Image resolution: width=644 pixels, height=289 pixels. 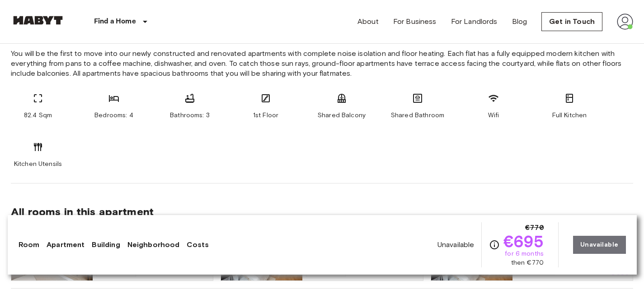 I want to click on span: €770, so click(x=534, y=228).